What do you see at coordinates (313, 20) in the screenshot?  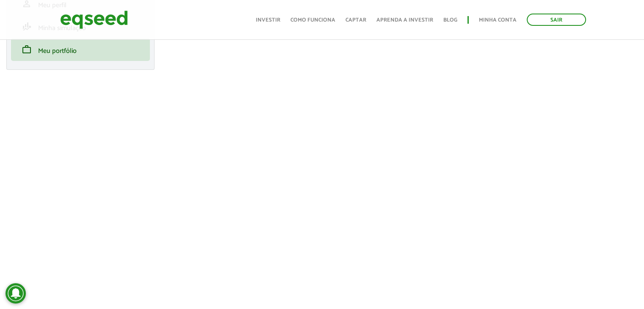 I see `a: Como funciona` at bounding box center [313, 20].